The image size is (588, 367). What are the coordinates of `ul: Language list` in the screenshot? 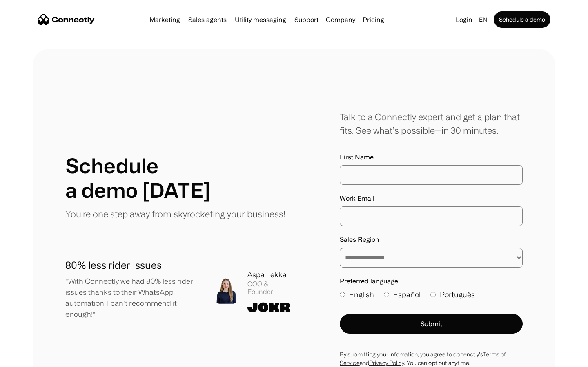 It's located at (33, 358).